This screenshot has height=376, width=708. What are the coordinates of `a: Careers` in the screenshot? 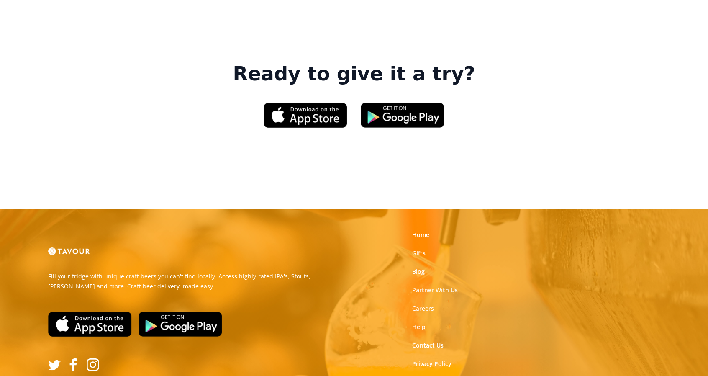 It's located at (423, 308).